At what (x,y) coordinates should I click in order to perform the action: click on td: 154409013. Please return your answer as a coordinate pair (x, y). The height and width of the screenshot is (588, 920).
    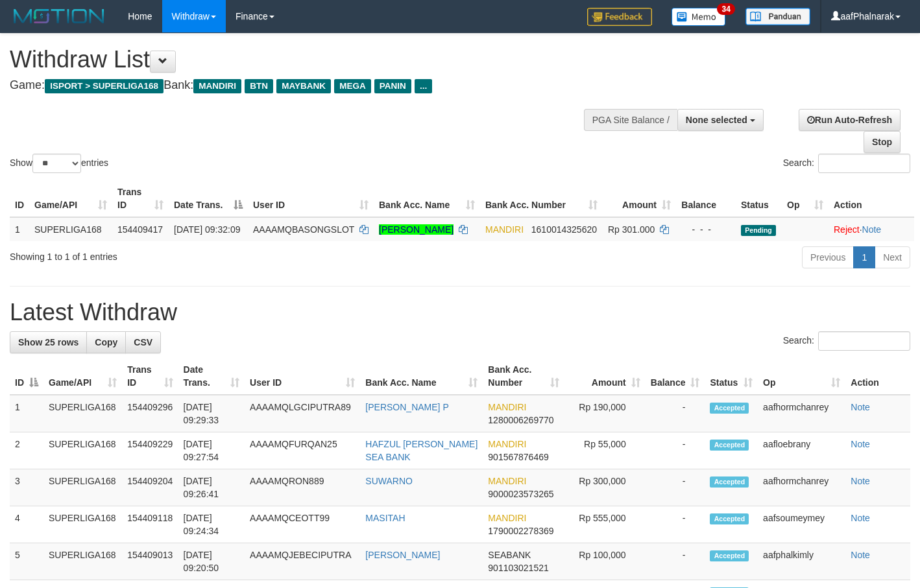
    Looking at the image, I should click on (150, 561).